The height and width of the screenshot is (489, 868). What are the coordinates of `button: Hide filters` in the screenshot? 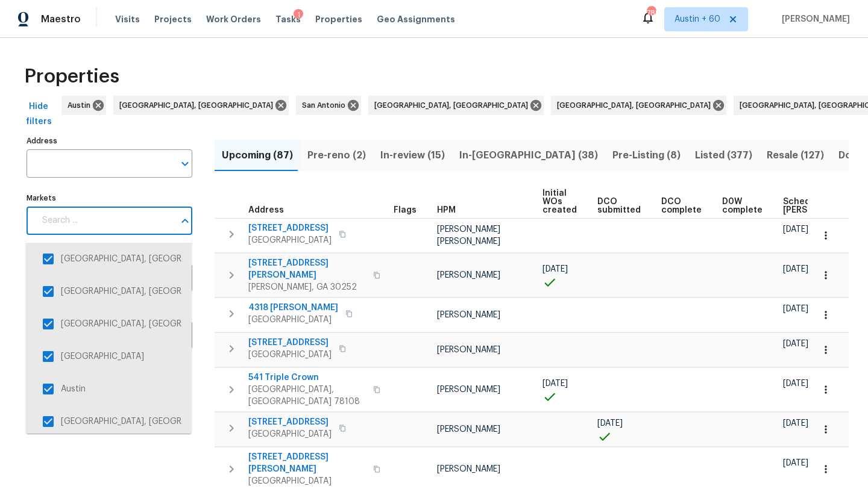 It's located at (38, 113).